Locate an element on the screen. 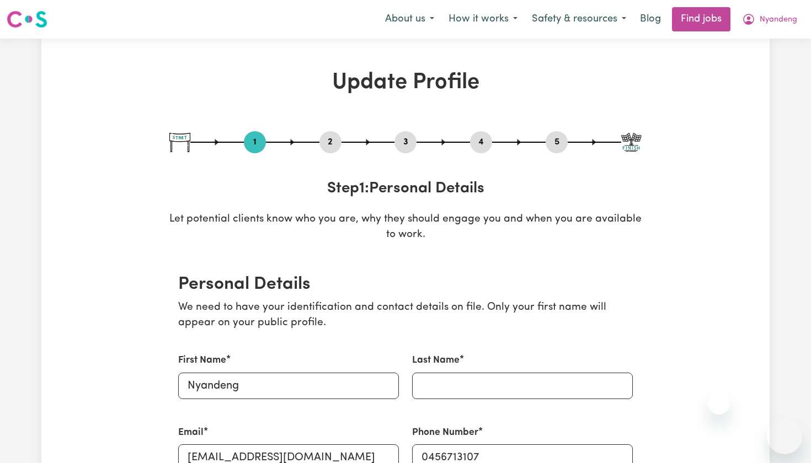  p: Let potential clients know who you are, why they should engage you and when you are available to ... is located at coordinates (406, 228).